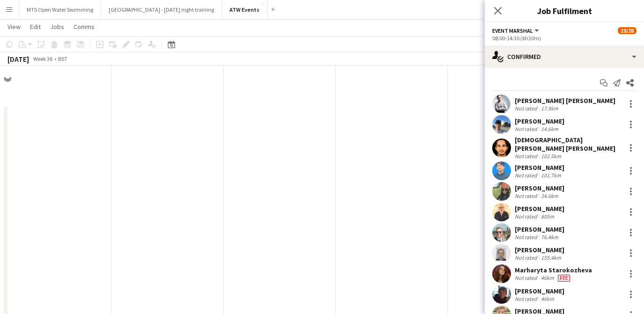 This screenshot has height=314, width=644. What do you see at coordinates (564, 278) in the screenshot?
I see `div: Crew has different fees then in role` at bounding box center [564, 278].